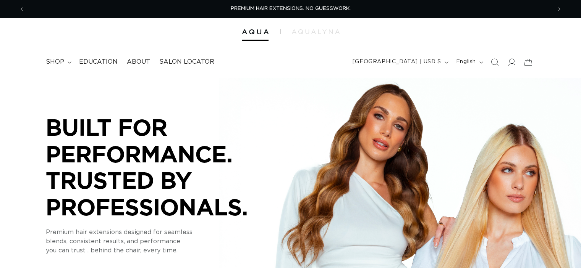 Image resolution: width=581 pixels, height=268 pixels. I want to click on p: BUILT FOR PERFORMANCE. TRUSTED BY PROFESSIONALS., so click(160, 167).